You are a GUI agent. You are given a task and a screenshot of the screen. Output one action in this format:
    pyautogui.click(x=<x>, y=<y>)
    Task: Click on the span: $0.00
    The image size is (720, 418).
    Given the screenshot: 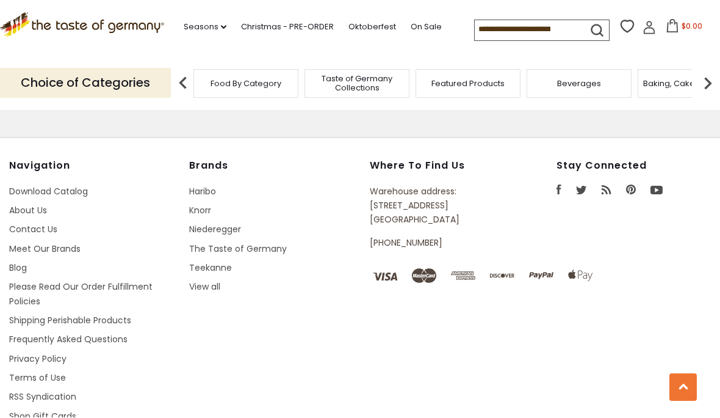 What is the action you would take?
    pyautogui.click(x=692, y=26)
    